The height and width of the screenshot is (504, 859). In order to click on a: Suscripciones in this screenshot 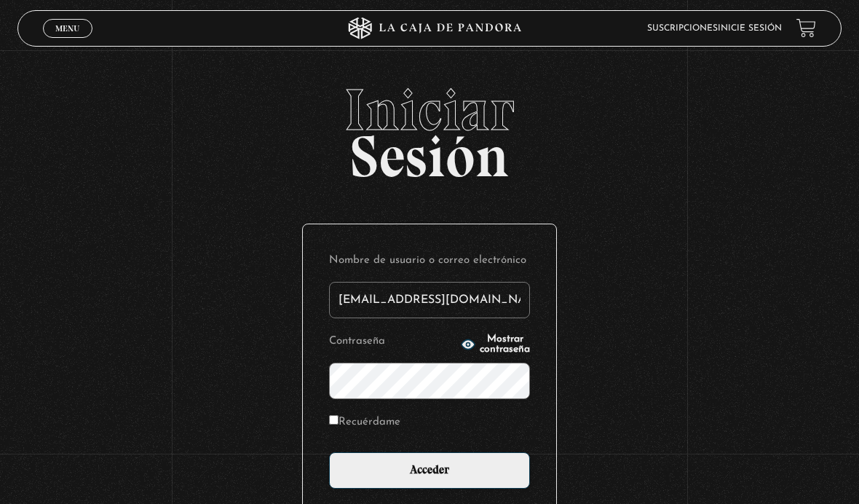, I will do `click(682, 29)`.